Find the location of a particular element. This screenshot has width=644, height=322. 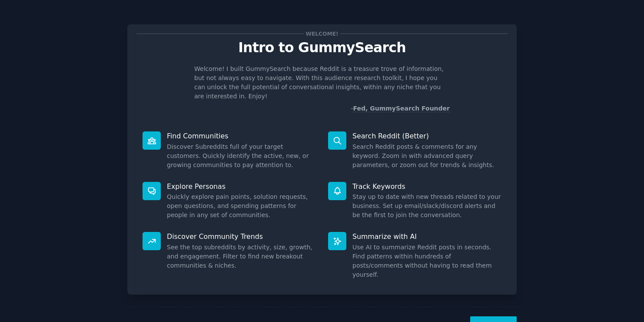

a: Fed, GummySearch Founder is located at coordinates (401, 108).